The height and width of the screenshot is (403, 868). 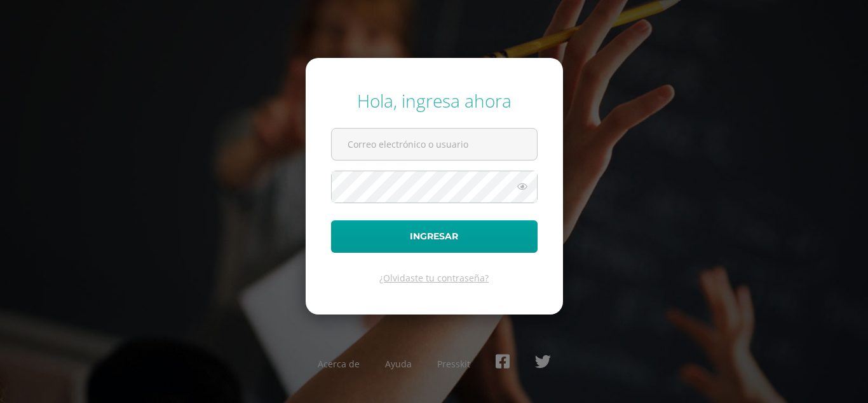 What do you see at coordinates (454, 363) in the screenshot?
I see `a: Presskit` at bounding box center [454, 363].